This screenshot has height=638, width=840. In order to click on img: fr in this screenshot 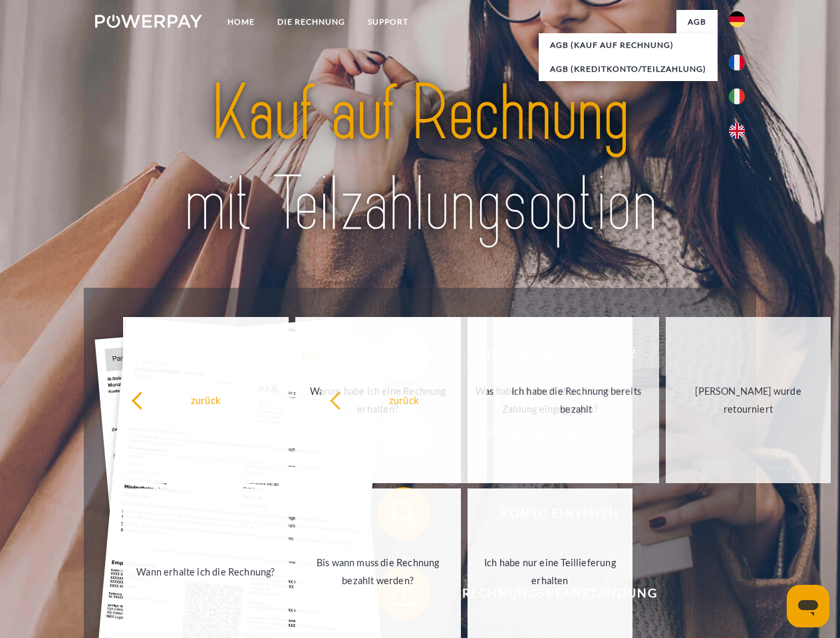, I will do `click(737, 63)`.